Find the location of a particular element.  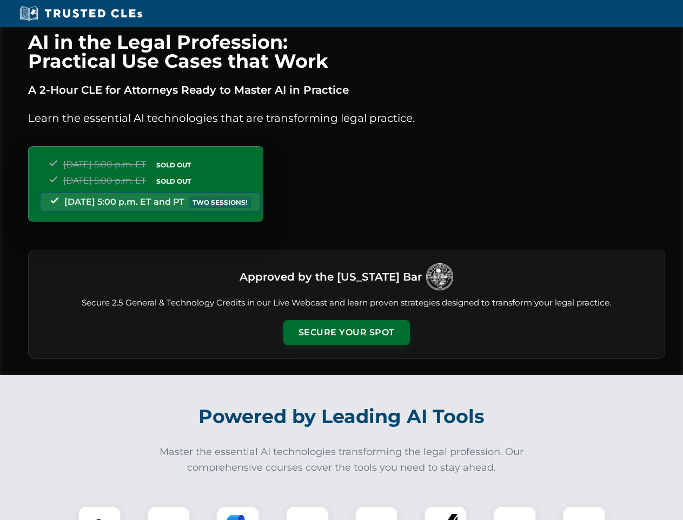

p: Secure 2.5 General & Technology Credits in our Live Webcast and learn proven strategies designed ... is located at coordinates (347, 303).